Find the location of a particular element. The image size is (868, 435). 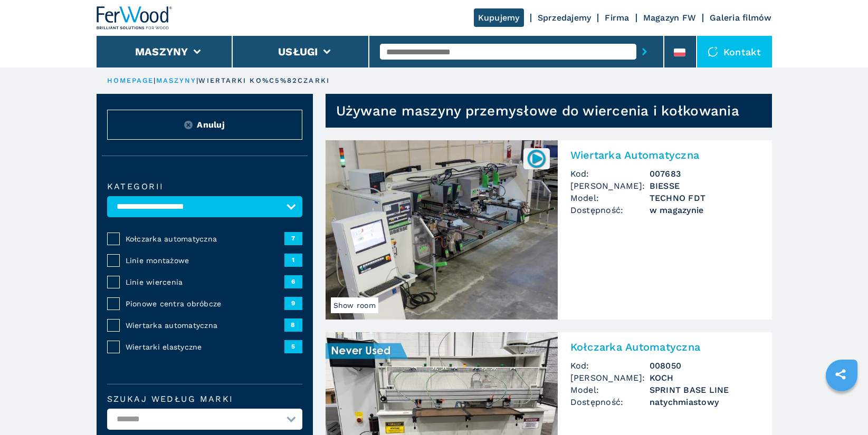

h3: 008050 is located at coordinates (704, 366).